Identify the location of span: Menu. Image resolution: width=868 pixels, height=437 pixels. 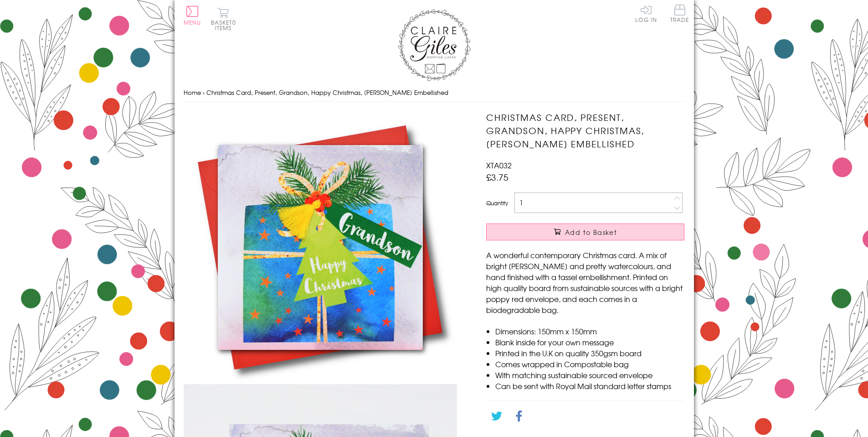
(192, 22).